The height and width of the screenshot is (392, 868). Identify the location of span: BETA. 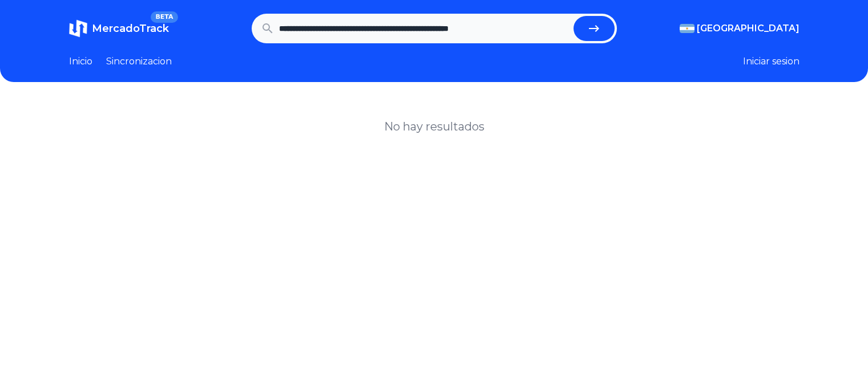
(164, 17).